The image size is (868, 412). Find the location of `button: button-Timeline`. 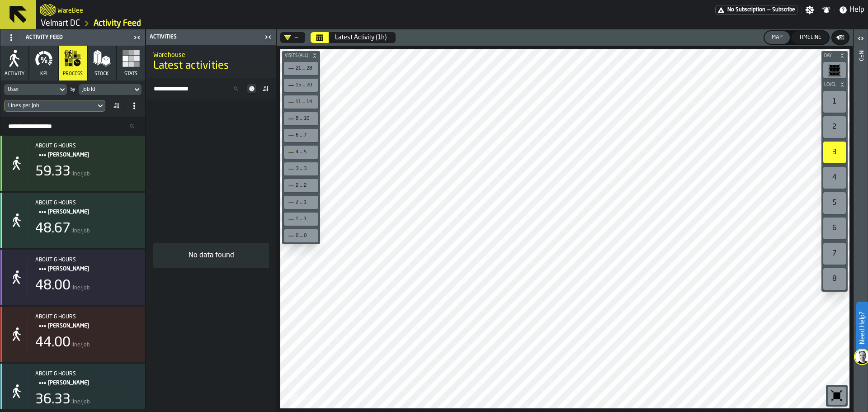

button: button-Timeline is located at coordinates (810, 37).